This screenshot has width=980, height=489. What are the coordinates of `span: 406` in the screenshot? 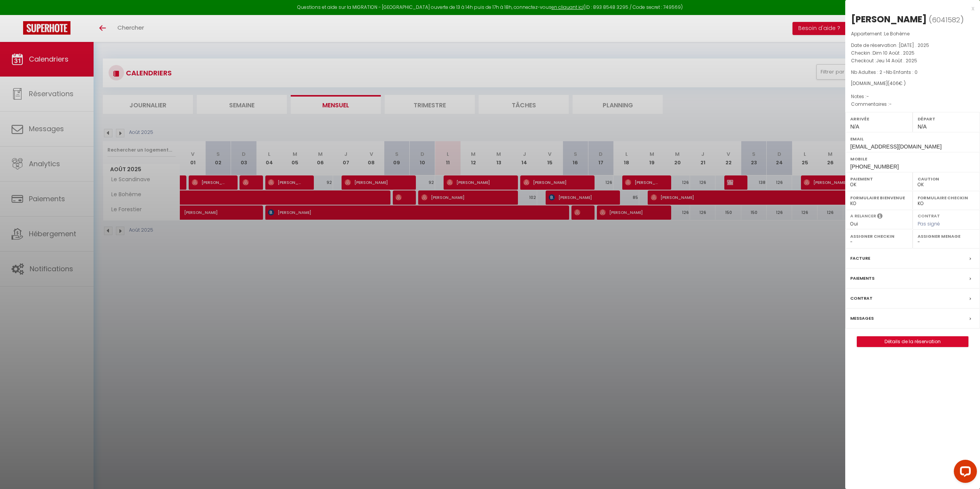 It's located at (894, 83).